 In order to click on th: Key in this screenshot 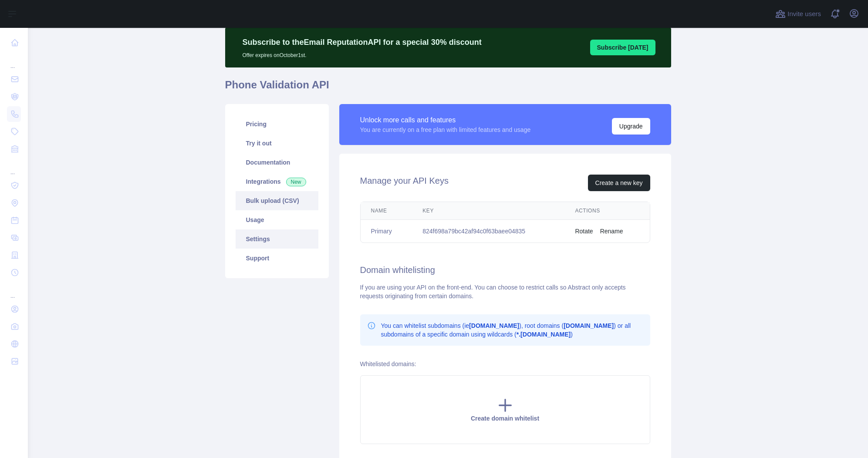, I will do `click(488, 211)`.